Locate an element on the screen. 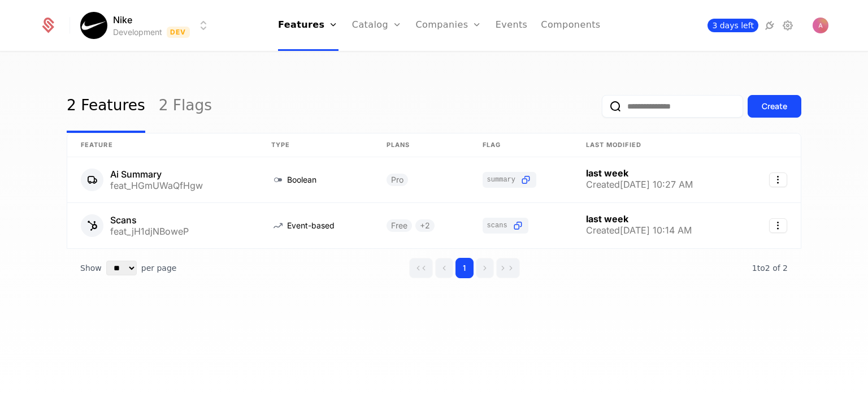 This screenshot has width=868, height=393. span: 2 is located at coordinates (770, 268).